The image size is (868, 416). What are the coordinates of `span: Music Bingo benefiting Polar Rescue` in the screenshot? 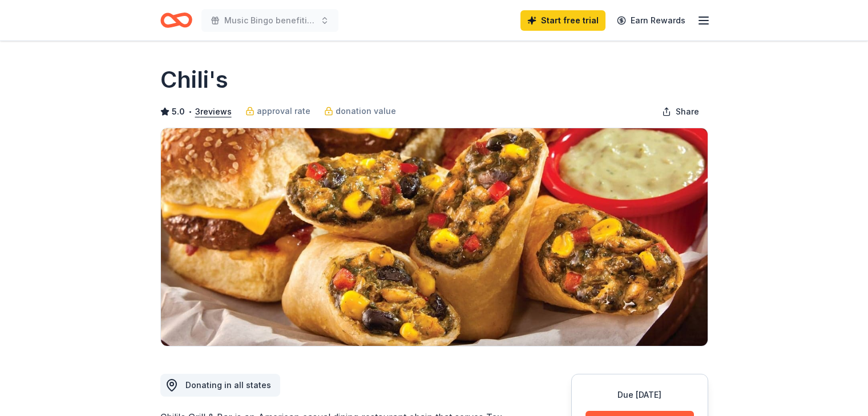 It's located at (270, 20).